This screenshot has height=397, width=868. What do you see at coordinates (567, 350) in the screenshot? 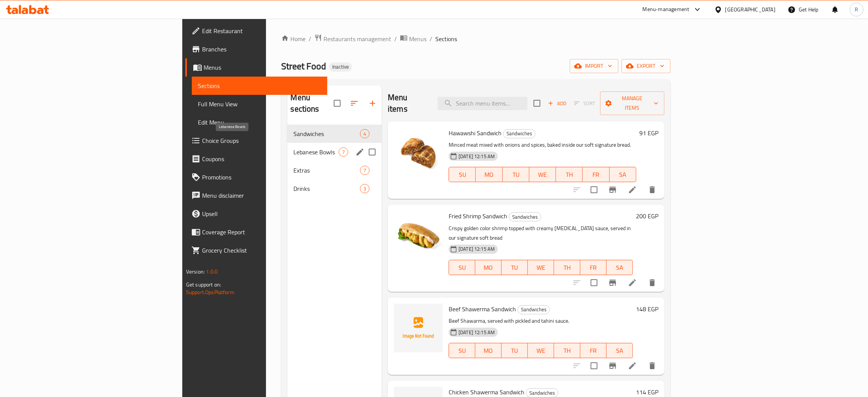
I see `span: TH` at bounding box center [567, 350].